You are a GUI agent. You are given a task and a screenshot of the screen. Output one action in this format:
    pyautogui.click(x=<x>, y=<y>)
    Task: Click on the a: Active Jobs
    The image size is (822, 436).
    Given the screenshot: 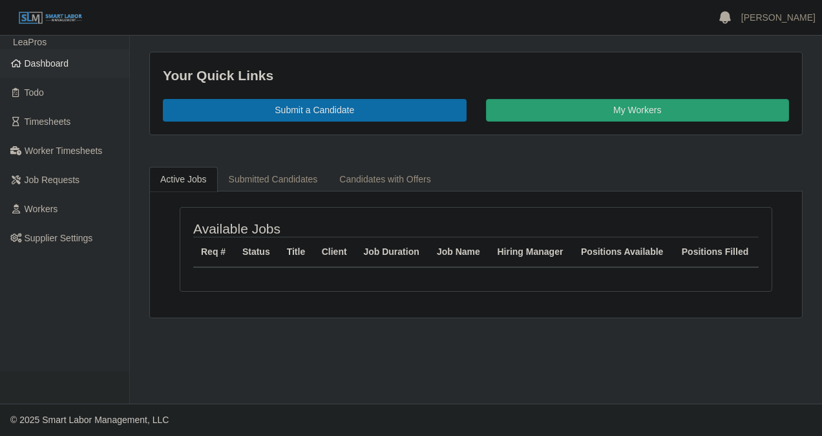 What is the action you would take?
    pyautogui.click(x=184, y=179)
    